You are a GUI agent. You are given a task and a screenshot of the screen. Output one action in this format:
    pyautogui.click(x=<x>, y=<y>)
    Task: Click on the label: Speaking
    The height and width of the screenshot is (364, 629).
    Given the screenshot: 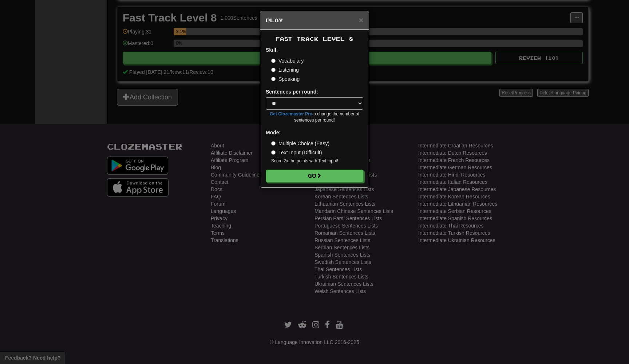 What is the action you would take?
    pyautogui.click(x=285, y=79)
    